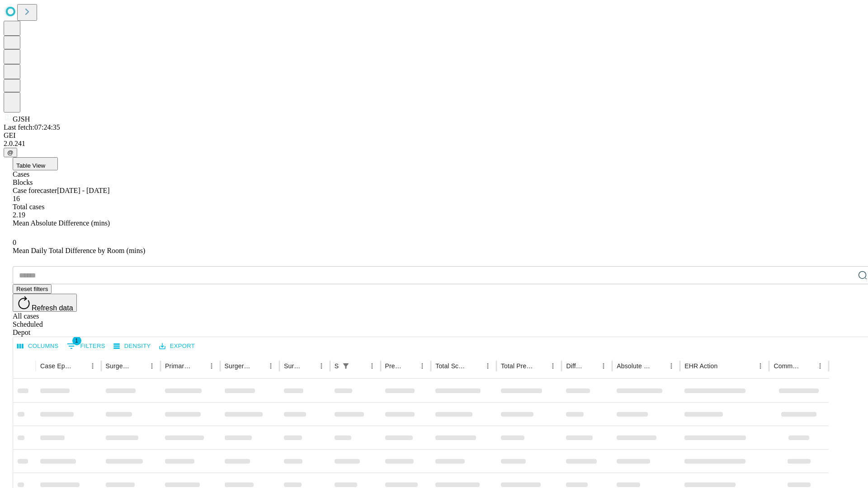 The width and height of the screenshot is (868, 488). Describe the element at coordinates (575, 366) in the screenshot. I see `div: Difference` at that location.